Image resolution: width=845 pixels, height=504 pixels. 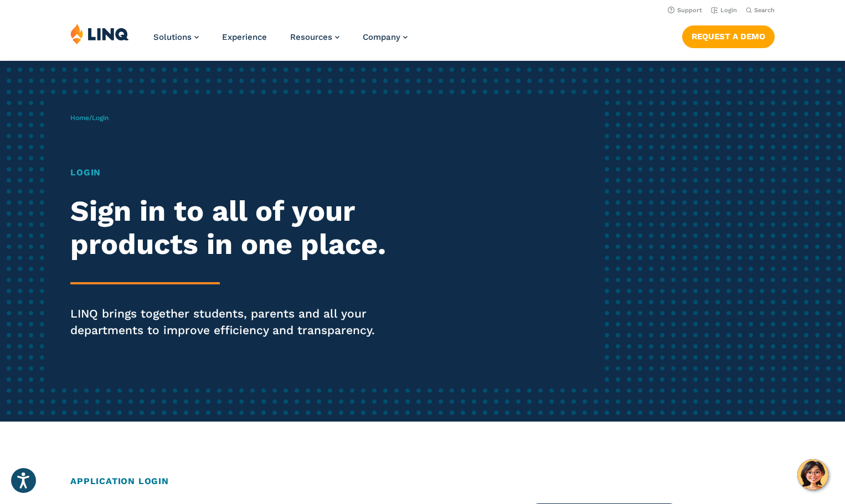 What do you see at coordinates (813, 475) in the screenshot?
I see `button: Hello, have a question? Let’s chat.` at bounding box center [813, 475].